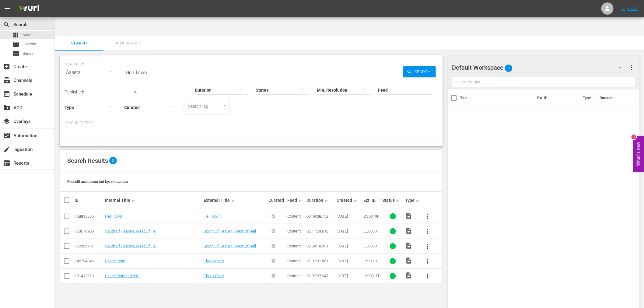 Image resolution: width=644 pixels, height=308 pixels. I want to click on div: 00:49:38.752, so click(321, 216).